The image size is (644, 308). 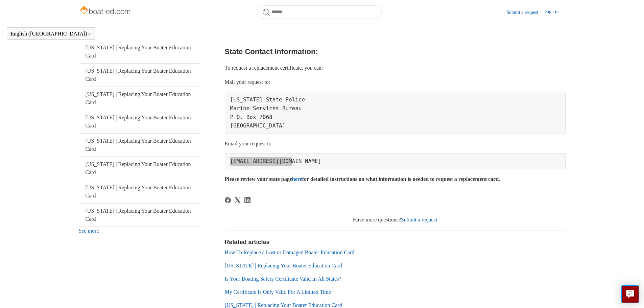 What do you see at coordinates (297, 179) in the screenshot?
I see `a: here` at bounding box center [297, 179].